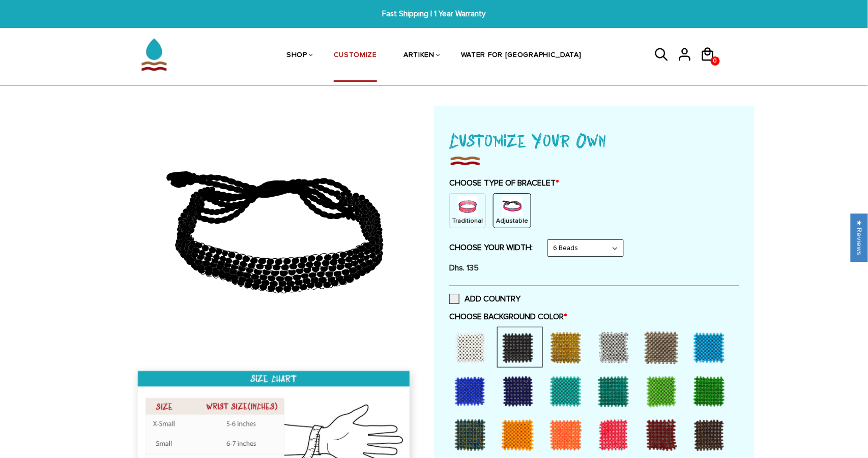  Describe the element at coordinates (355, 55) in the screenshot. I see `a: CUSTOMIZE` at that location.